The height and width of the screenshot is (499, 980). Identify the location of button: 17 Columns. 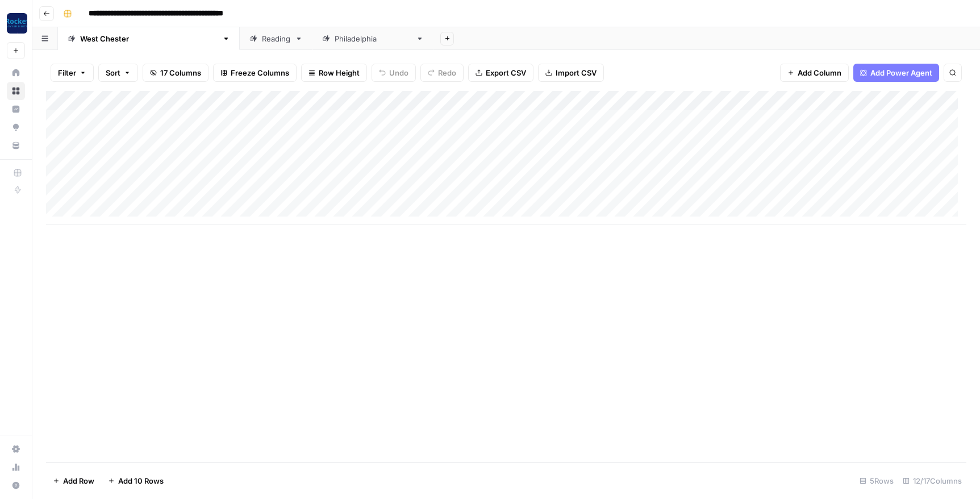
(176, 73).